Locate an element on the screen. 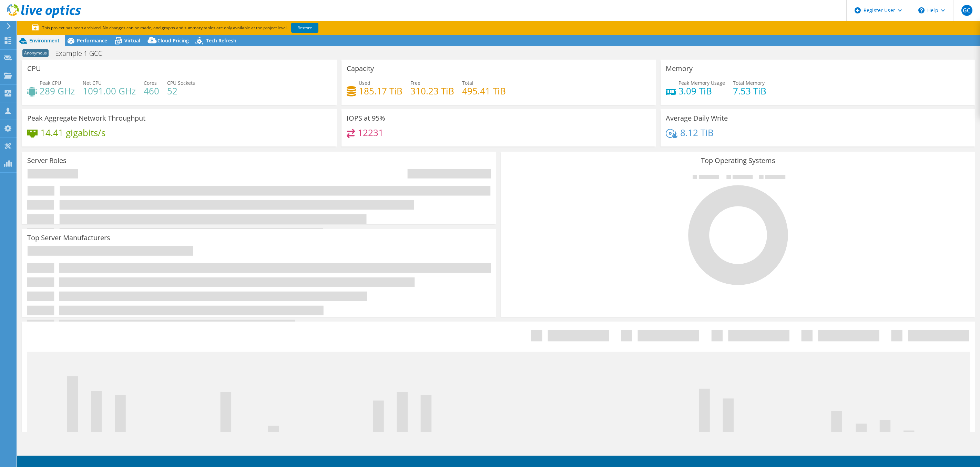  h4: 460 is located at coordinates (151, 91).